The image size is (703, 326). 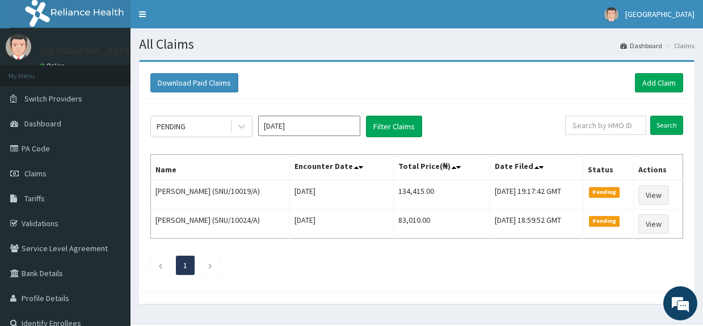 I want to click on th: Total Price(₦), so click(x=442, y=168).